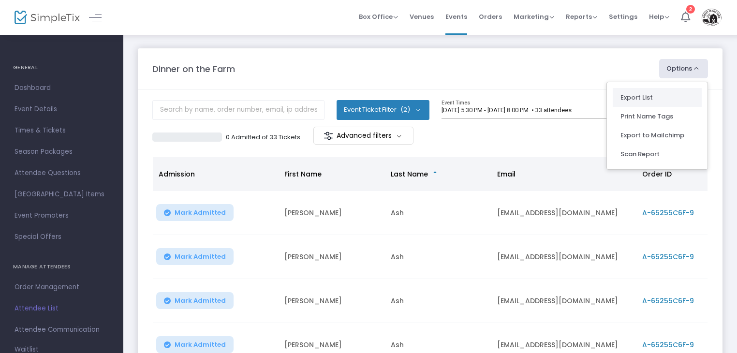 This screenshot has height=353, width=737. I want to click on span: Last Name, so click(409, 174).